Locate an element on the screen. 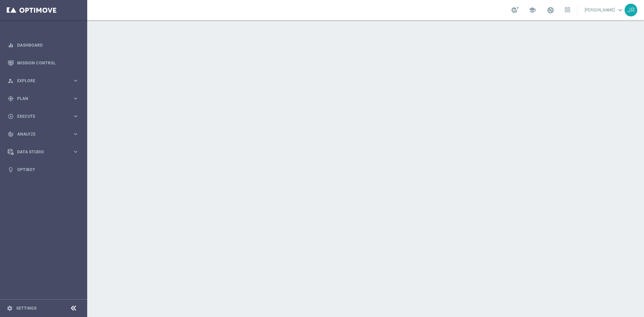 This screenshot has width=644, height=317. div: gps_fixed Plan keyboard_arrow_right is located at coordinates (43, 99).